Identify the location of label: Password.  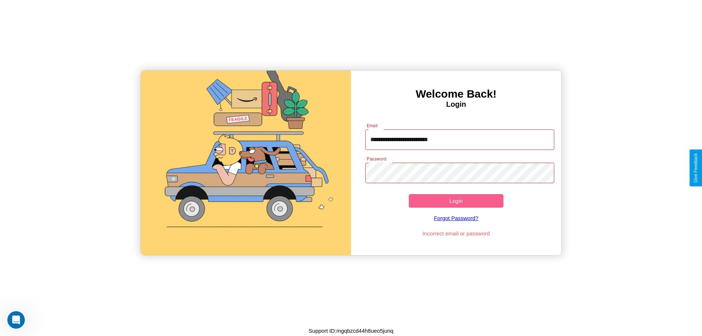
(376, 159).